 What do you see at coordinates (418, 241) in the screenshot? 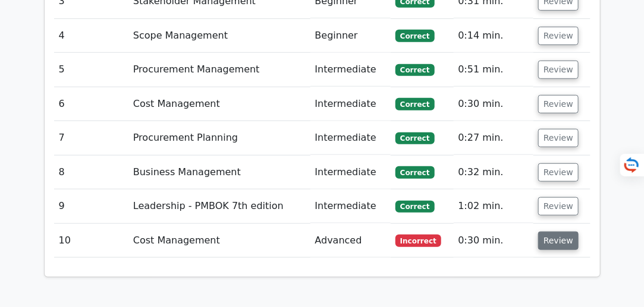
I see `span: Incorrect` at bounding box center [418, 241].